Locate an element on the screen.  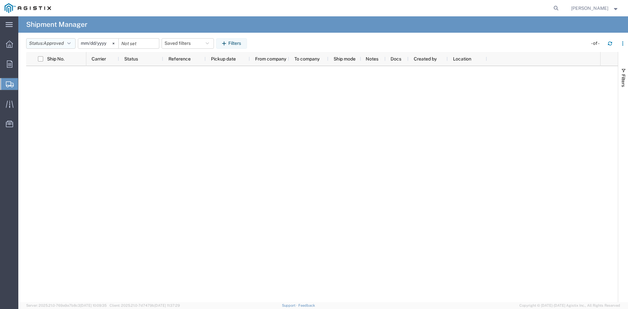
span: Ship mode is located at coordinates (344, 59).